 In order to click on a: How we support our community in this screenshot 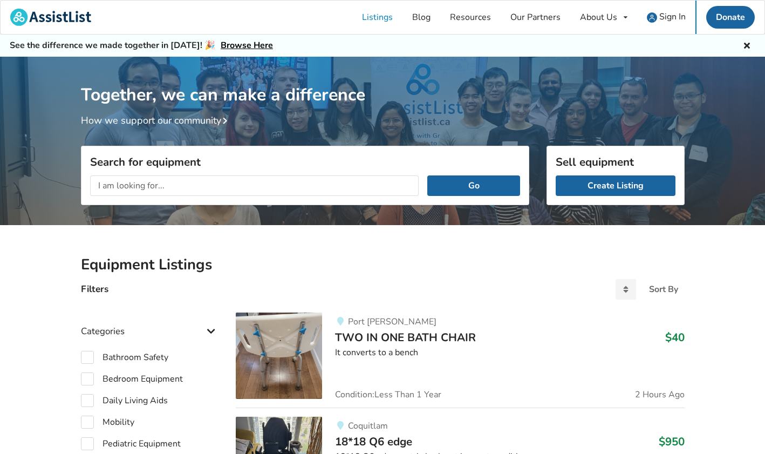, I will do `click(156, 120)`.